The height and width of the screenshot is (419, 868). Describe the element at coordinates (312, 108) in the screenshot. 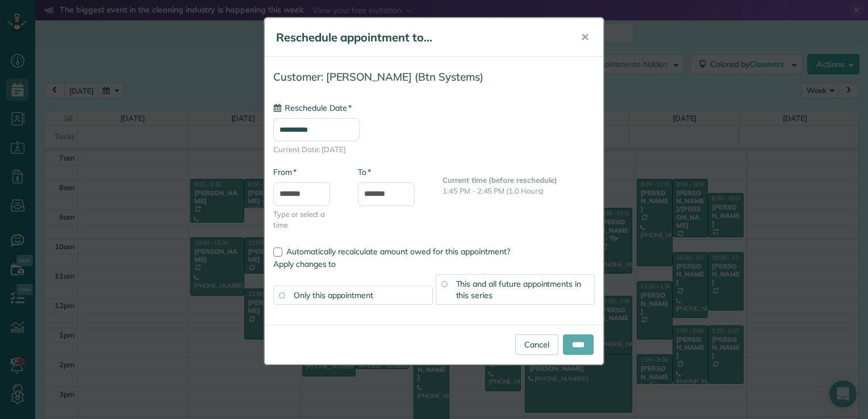

I see `label: Reschedule Date` at that location.